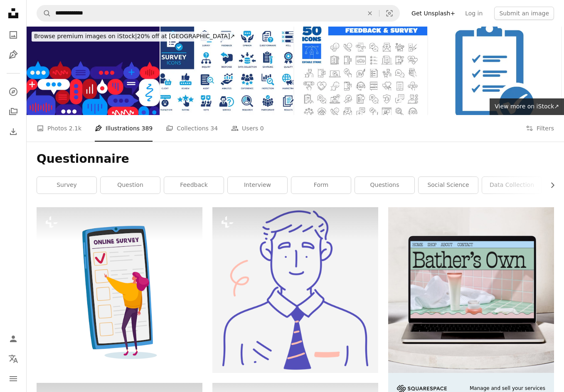 The height and width of the screenshot is (392, 564). I want to click on a: Log in, so click(474, 13).